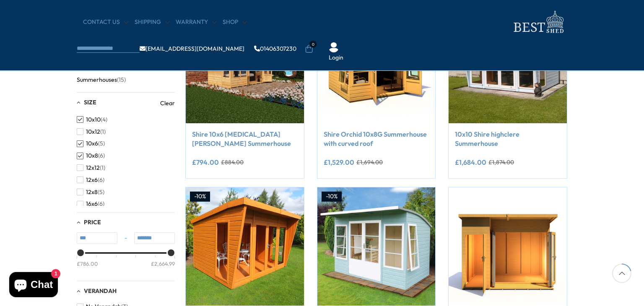  I want to click on del: £1,874.00, so click(501, 162).